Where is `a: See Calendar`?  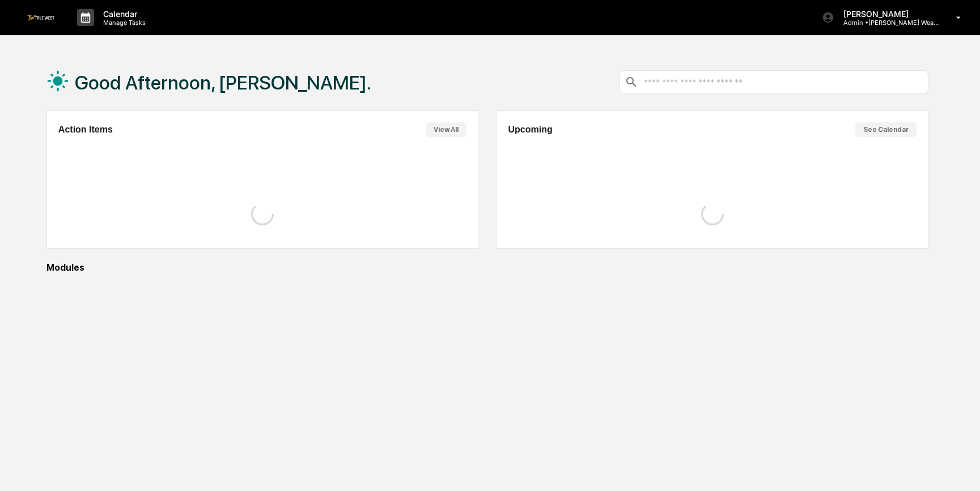 a: See Calendar is located at coordinates (886, 130).